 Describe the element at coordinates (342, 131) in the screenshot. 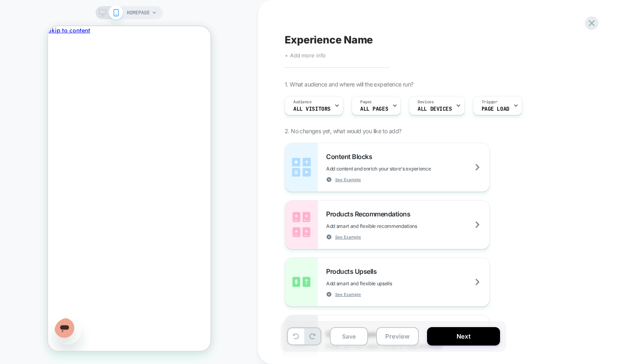

I see `span: 2. No changes yet, what would you like to add?` at that location.